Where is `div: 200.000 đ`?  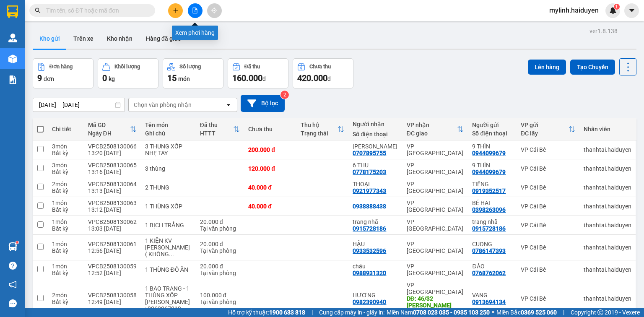
div: 200.000 đ is located at coordinates (270, 150).